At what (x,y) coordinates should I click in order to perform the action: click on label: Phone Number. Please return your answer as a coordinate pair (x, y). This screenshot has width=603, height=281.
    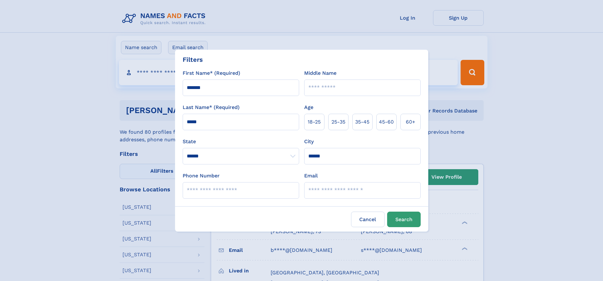
    Looking at the image, I should click on (201, 176).